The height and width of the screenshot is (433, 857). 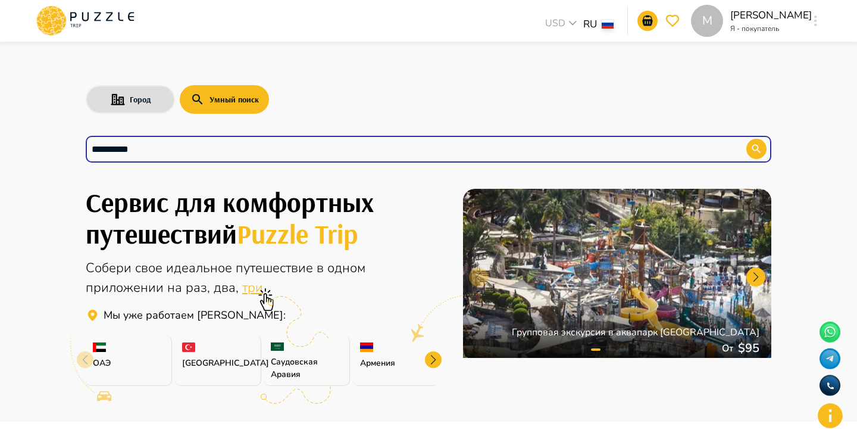 What do you see at coordinates (130, 99) in the screenshot?
I see `button: Город` at bounding box center [130, 99].